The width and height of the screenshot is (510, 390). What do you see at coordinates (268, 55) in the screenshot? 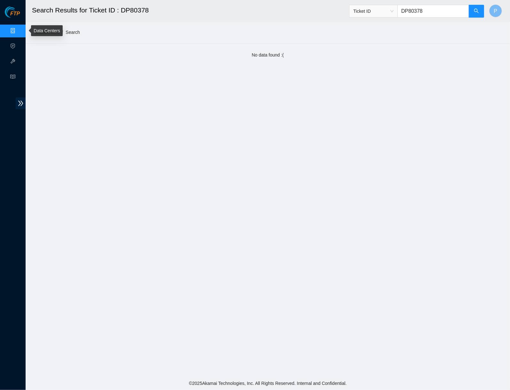
I see `div: No data found :(` at bounding box center [268, 55].